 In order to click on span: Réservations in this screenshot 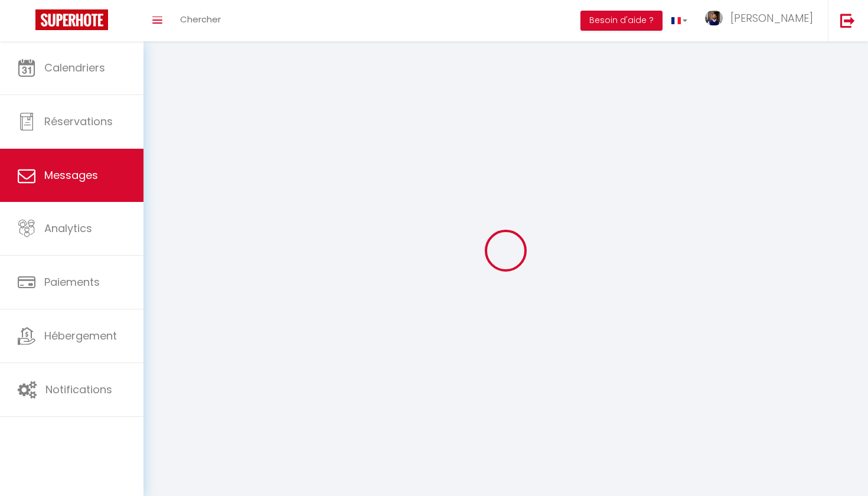, I will do `click(78, 121)`.